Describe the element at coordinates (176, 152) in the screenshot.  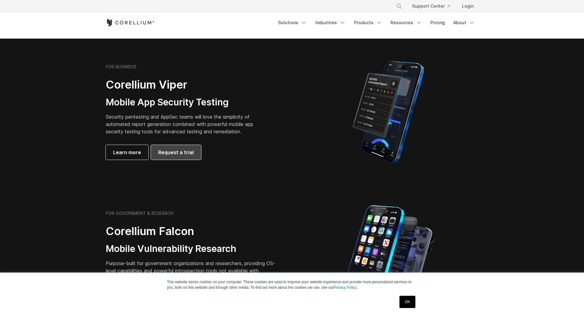
I see `span: Request a trial` at that location.